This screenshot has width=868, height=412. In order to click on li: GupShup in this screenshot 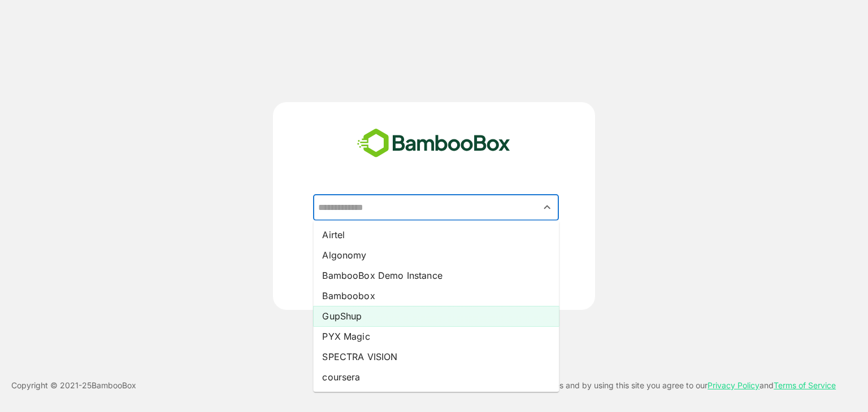, I will do `click(436, 316)`.